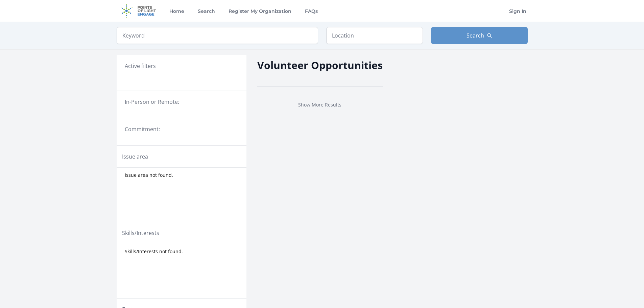  I want to click on span: Skills/Interests not found., so click(154, 252).